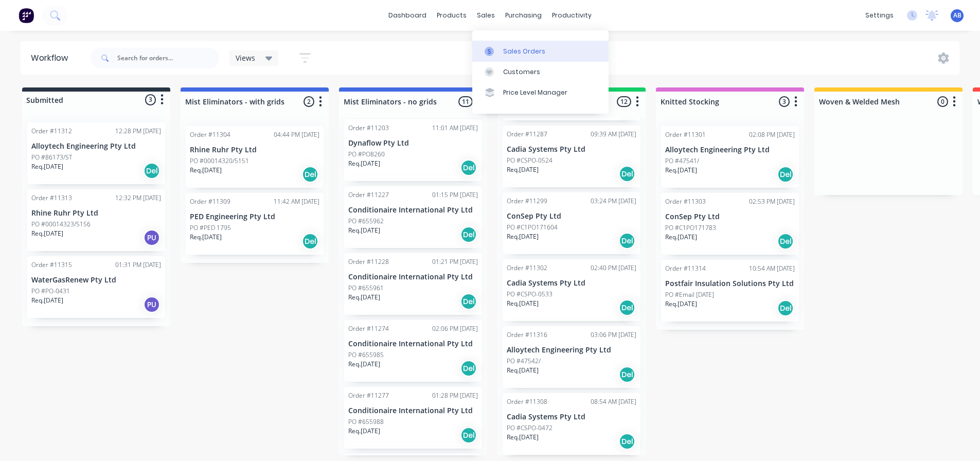  I want to click on p: PO #C1PO171604, so click(532, 228).